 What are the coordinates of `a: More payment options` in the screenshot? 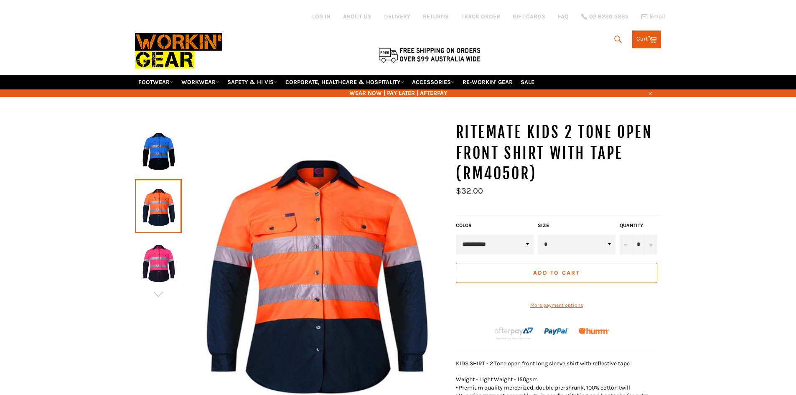 It's located at (556, 305).